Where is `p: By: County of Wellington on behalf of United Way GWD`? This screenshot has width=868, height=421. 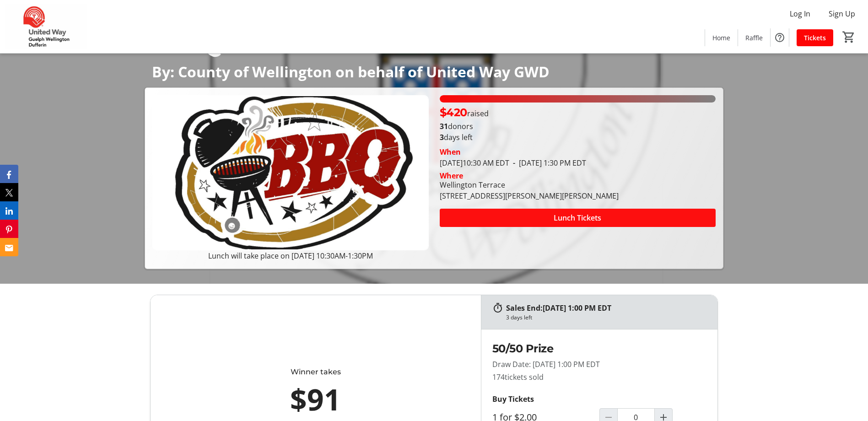
p: By: County of Wellington on behalf of United Way GWD is located at coordinates (433, 72).